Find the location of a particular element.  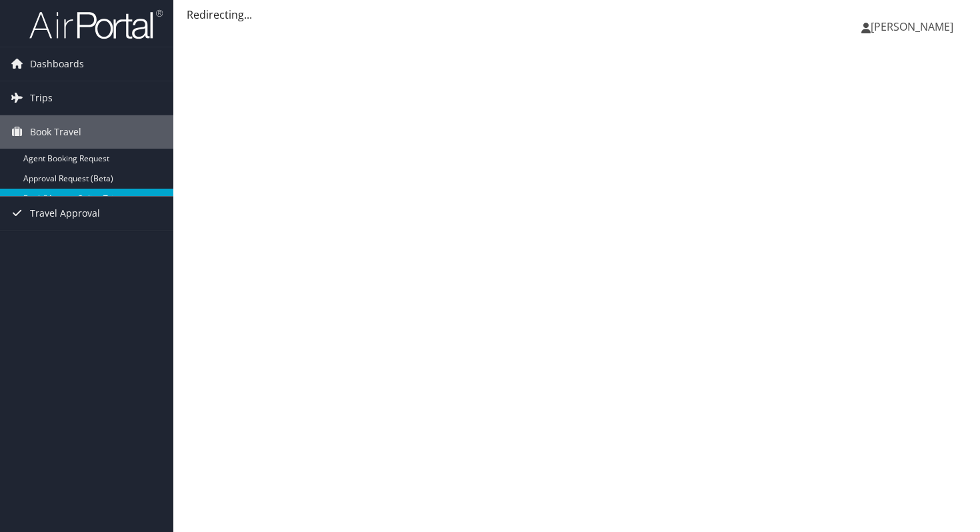

span: Trips is located at coordinates (41, 98).